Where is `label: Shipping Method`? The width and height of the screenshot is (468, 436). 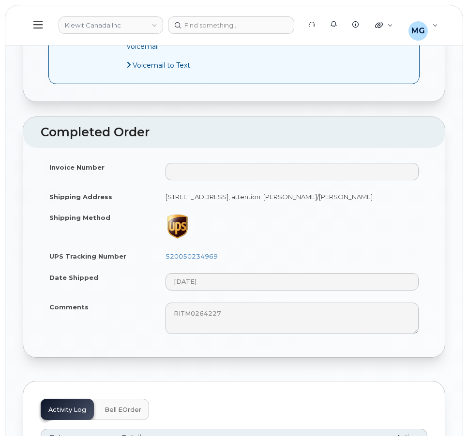 label: Shipping Method is located at coordinates (80, 218).